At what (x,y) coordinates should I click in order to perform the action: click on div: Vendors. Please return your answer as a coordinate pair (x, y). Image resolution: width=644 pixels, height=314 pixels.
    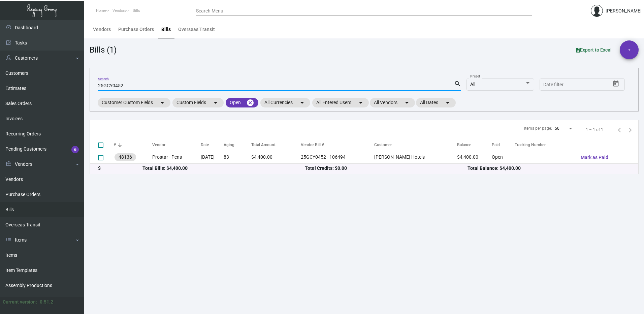
    Looking at the image, I should click on (102, 29).